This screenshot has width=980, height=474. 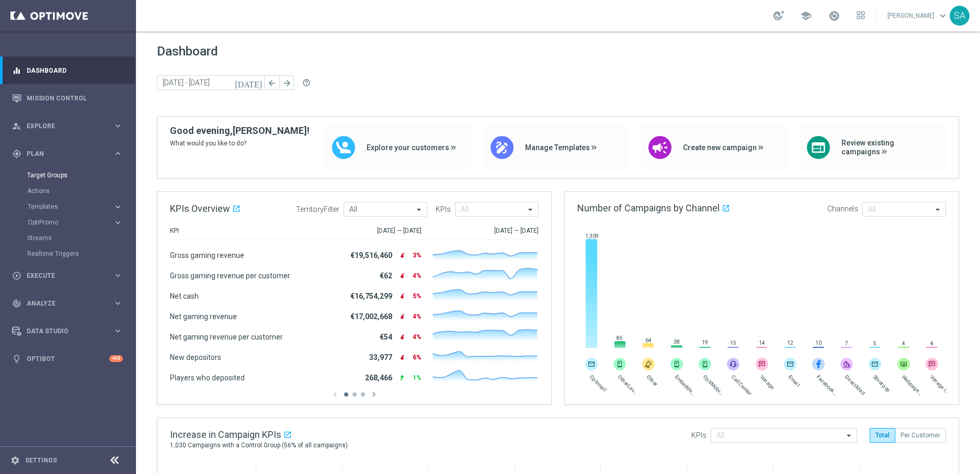 What do you see at coordinates (67, 126) in the screenshot?
I see `div: person_search Explore keyboard_arrow_right` at bounding box center [67, 126].